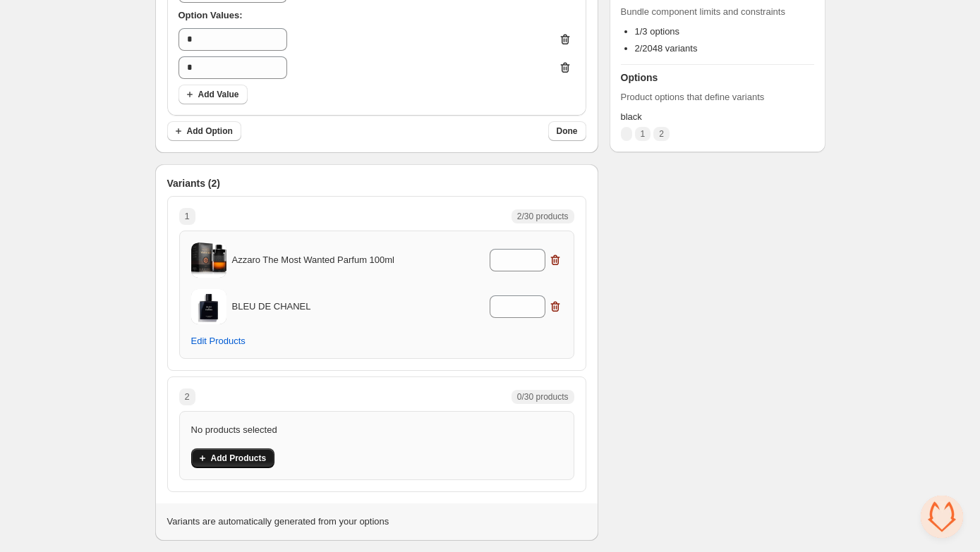 The height and width of the screenshot is (552, 980). What do you see at coordinates (565, 68) in the screenshot?
I see `button: Delete value 2` at bounding box center [565, 68].